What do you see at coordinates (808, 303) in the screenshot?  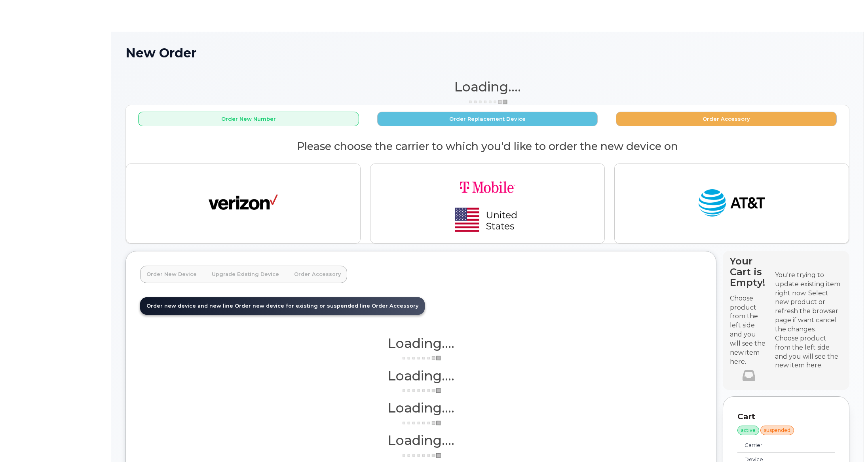 I see `div: You're trying to update existing item right now. Select new product or refresh the browser page i...` at bounding box center [808, 303].